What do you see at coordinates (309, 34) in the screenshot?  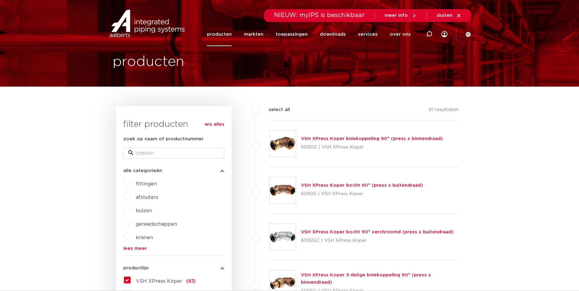 I see `nav: Menu` at bounding box center [309, 34].